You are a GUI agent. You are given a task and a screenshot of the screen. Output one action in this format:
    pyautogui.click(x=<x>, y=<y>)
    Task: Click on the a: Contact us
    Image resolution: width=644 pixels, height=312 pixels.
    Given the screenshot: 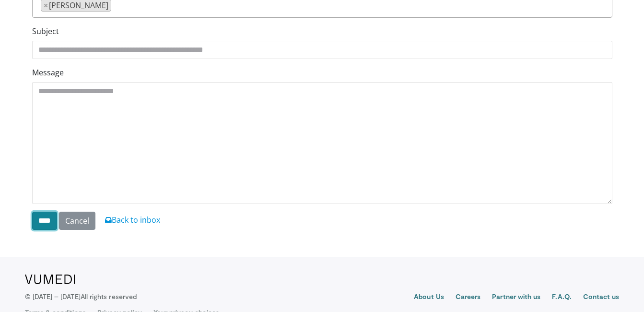 What is the action you would take?
    pyautogui.click(x=601, y=297)
    